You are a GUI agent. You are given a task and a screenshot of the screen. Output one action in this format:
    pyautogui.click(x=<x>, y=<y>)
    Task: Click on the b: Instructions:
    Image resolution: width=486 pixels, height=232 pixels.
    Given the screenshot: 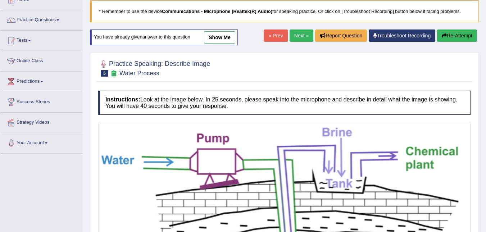 What is the action you would take?
    pyautogui.click(x=123, y=99)
    